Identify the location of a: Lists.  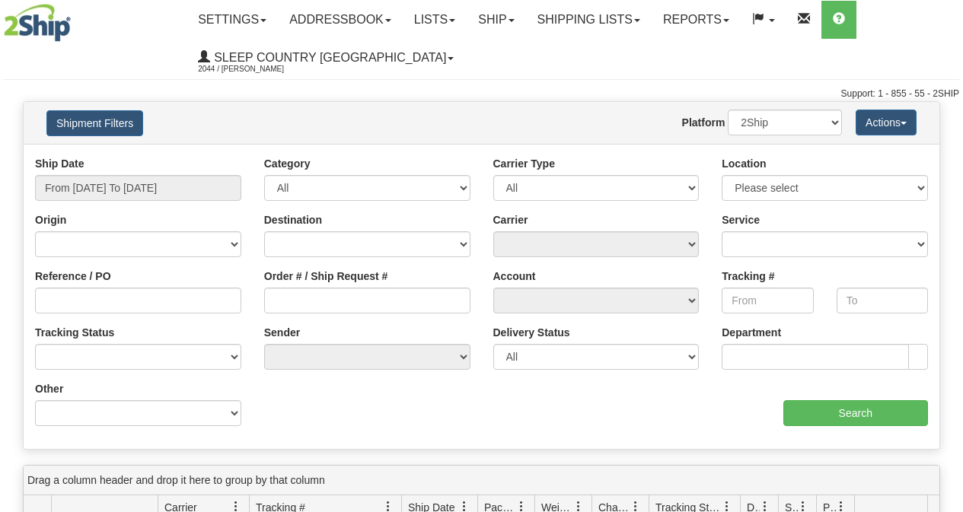
(435, 20).